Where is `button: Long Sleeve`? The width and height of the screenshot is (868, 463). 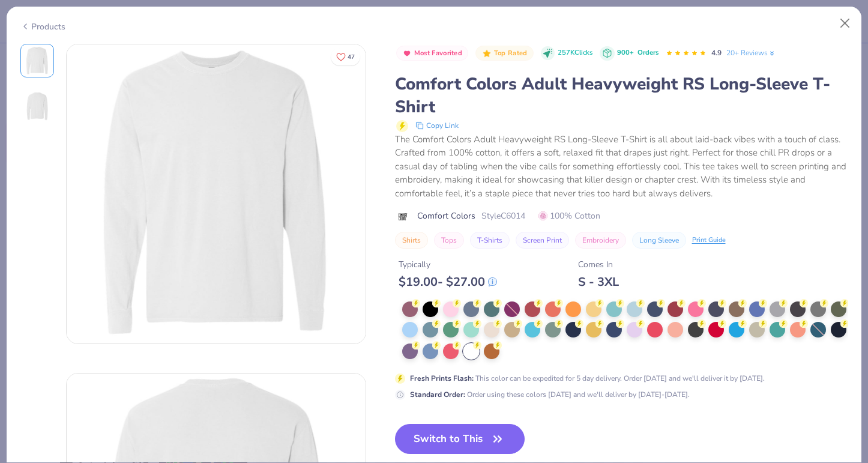 button: Long Sleeve is located at coordinates (659, 240).